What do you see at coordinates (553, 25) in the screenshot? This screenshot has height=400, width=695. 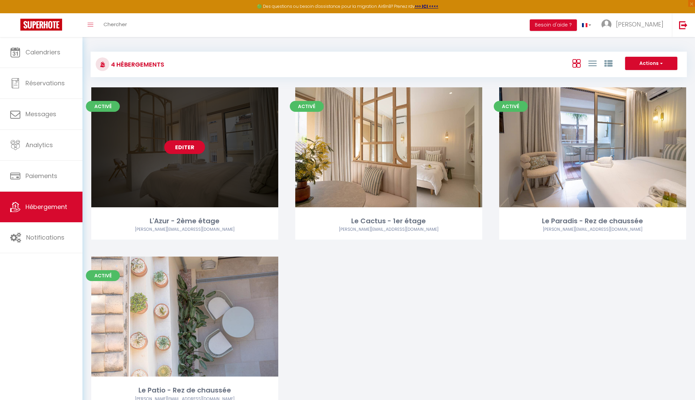 I see `button: Besoin d'aide ?` at bounding box center [553, 25].